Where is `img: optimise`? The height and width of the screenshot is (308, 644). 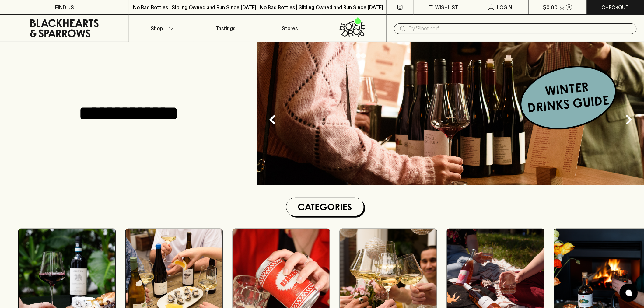
img: optimise is located at coordinates (451, 113).